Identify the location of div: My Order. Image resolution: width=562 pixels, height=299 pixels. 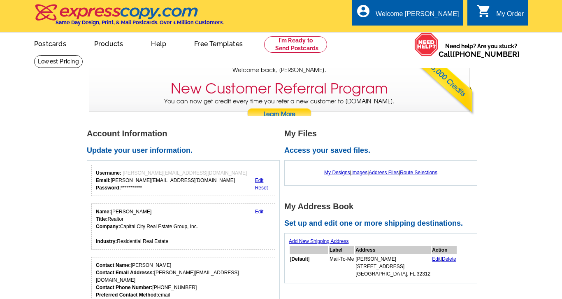
(510, 16).